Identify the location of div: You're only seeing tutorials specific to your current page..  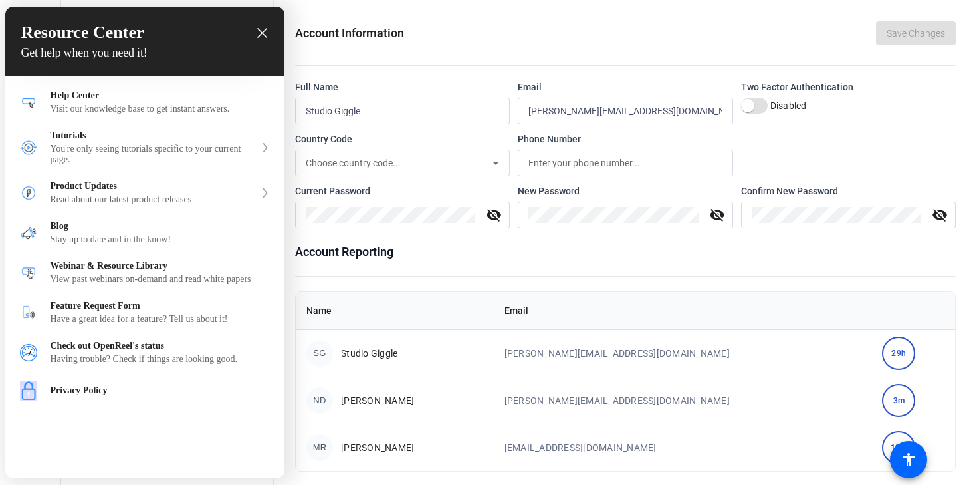
(153, 154).